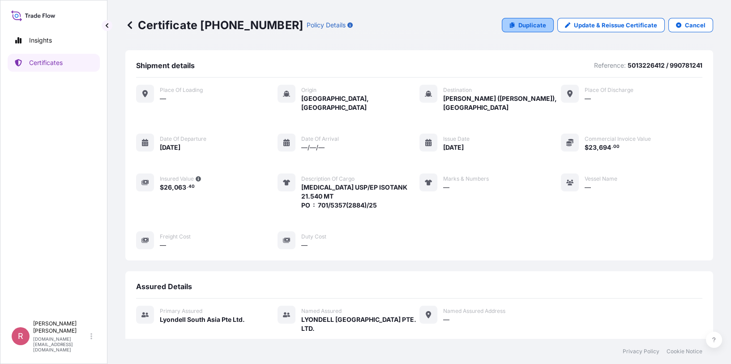  What do you see at coordinates (532, 25) in the screenshot?
I see `p: Duplicate` at bounding box center [532, 25].